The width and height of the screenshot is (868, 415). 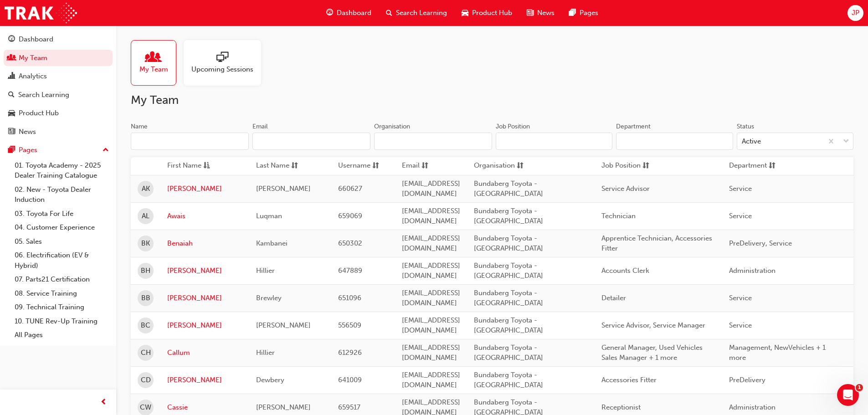 What do you see at coordinates (62, 213) in the screenshot?
I see `a: 03. Toyota For Life` at bounding box center [62, 213].